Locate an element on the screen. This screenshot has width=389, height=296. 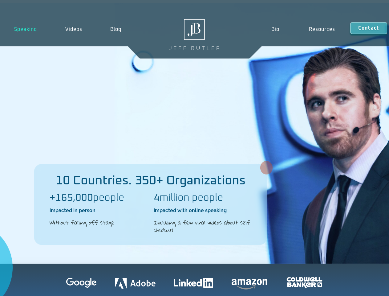
nav: Menu is located at coordinates (303, 29).